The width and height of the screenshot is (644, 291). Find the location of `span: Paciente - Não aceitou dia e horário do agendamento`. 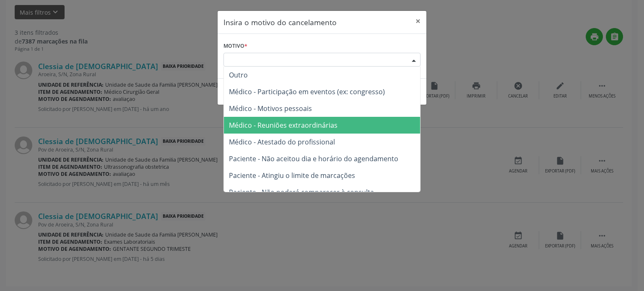

span: Paciente - Não aceitou dia e horário do agendamento is located at coordinates (313, 159).